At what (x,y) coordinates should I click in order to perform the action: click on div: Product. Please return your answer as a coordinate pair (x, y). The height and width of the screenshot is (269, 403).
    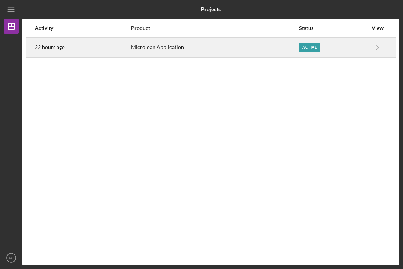
    Looking at the image, I should click on (214, 28).